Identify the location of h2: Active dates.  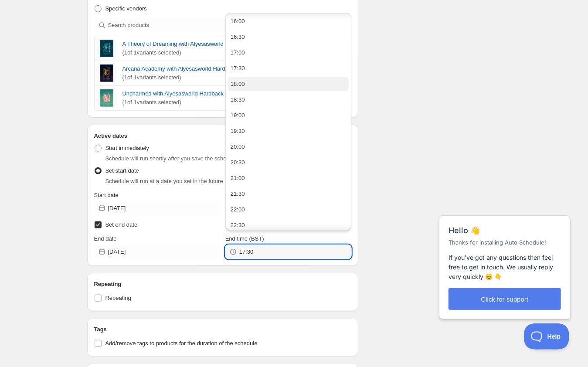
(223, 136).